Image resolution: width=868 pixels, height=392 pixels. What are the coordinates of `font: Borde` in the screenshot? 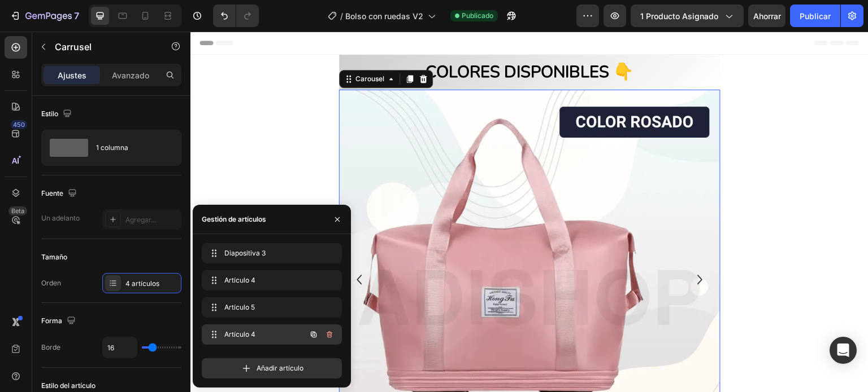 It's located at (51, 347).